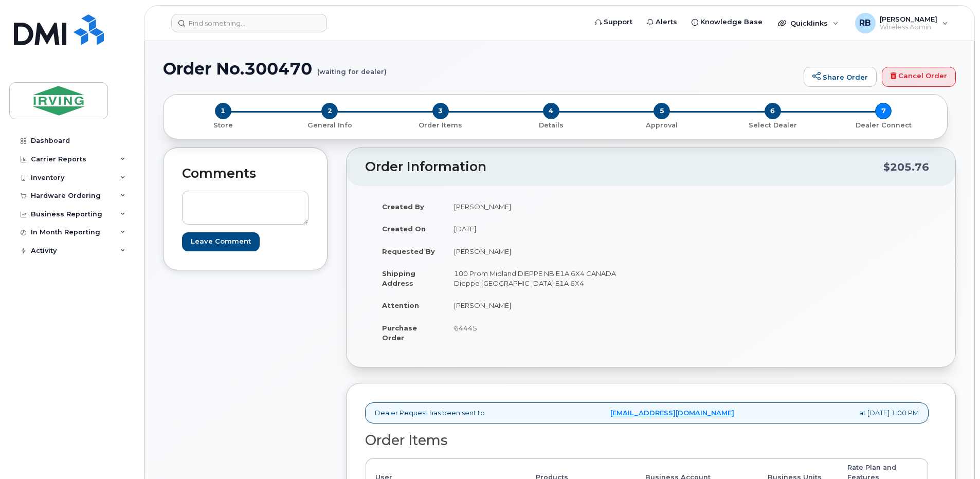 The width and height of the screenshot is (980, 479). What do you see at coordinates (772, 124) in the screenshot?
I see `a: 6 Select Dealer` at bounding box center [772, 124].